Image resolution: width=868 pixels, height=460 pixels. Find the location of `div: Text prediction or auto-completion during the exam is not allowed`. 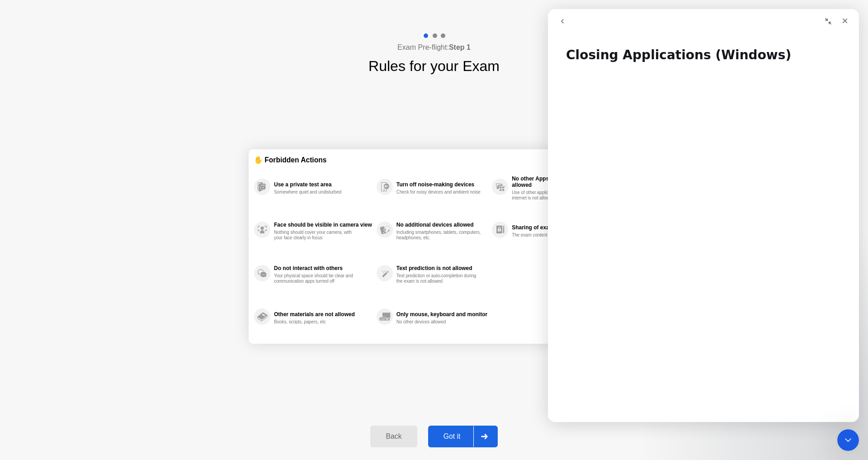

div: Text prediction or auto-completion during the exam is not allowed is located at coordinates (439, 278).